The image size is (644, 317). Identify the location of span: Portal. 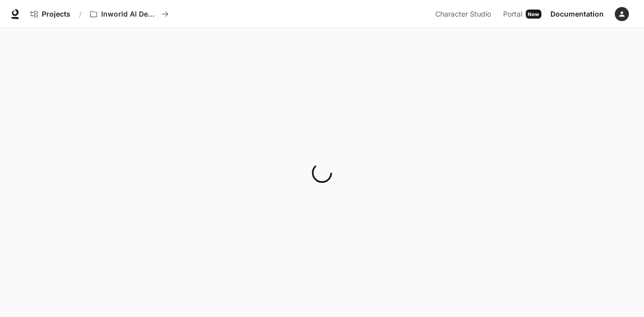
(513, 14).